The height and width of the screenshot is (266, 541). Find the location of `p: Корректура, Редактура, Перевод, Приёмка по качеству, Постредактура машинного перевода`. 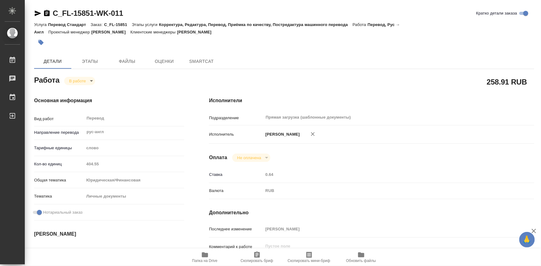

p: Корректура, Редактура, Перевод, Приёмка по качеству, Постредактура машинного перевода is located at coordinates (256, 24).